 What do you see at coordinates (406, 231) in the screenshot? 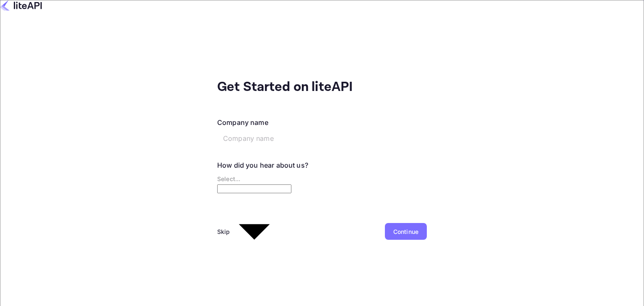
I see `div: Continue` at bounding box center [406, 231].